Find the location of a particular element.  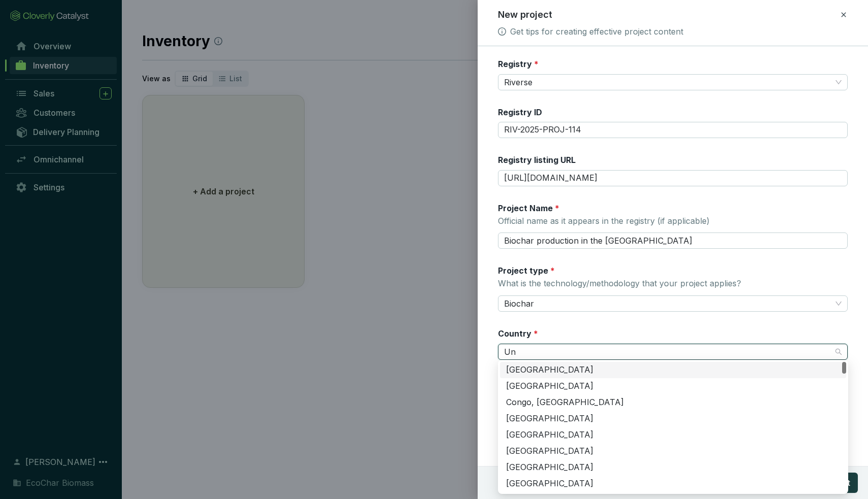

p: What is the technology/methodology that your project applies? is located at coordinates (619, 283).